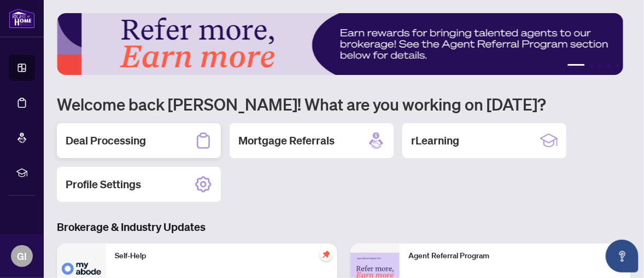  What do you see at coordinates (340, 44) in the screenshot?
I see `img: Slide 0` at bounding box center [340, 44].